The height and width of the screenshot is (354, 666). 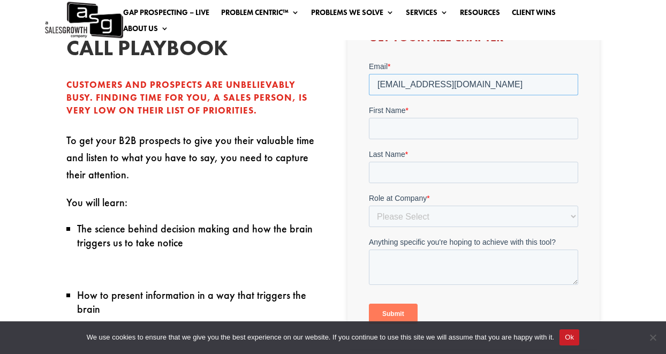 I want to click on a: Resources, so click(x=479, y=14).